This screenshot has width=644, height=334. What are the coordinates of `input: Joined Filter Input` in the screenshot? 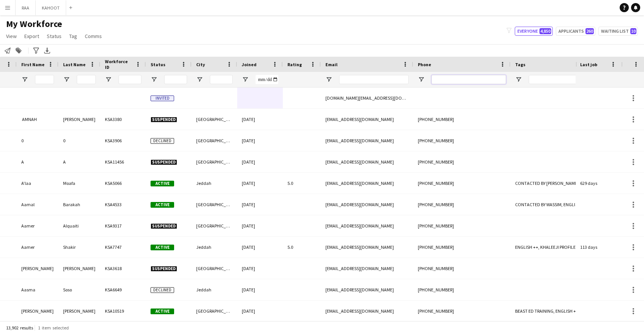 It's located at (267, 80).